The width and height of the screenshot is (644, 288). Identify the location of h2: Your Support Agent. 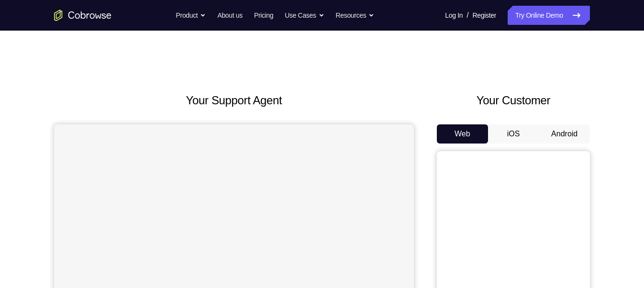
(234, 101).